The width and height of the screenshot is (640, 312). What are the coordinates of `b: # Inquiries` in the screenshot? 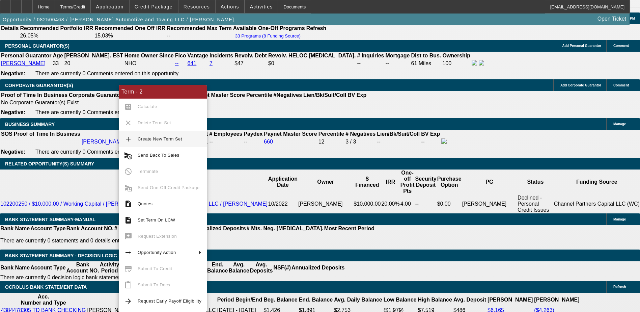 It's located at (370, 55).